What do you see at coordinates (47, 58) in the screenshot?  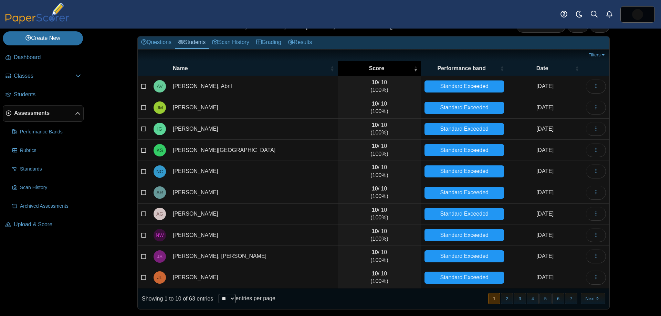 I see `span: Dashboard` at bounding box center [47, 58].